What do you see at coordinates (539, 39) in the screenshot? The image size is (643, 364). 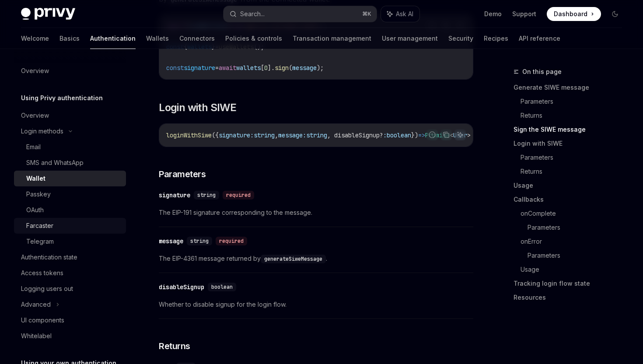 I see `a: API reference` at bounding box center [539, 39].